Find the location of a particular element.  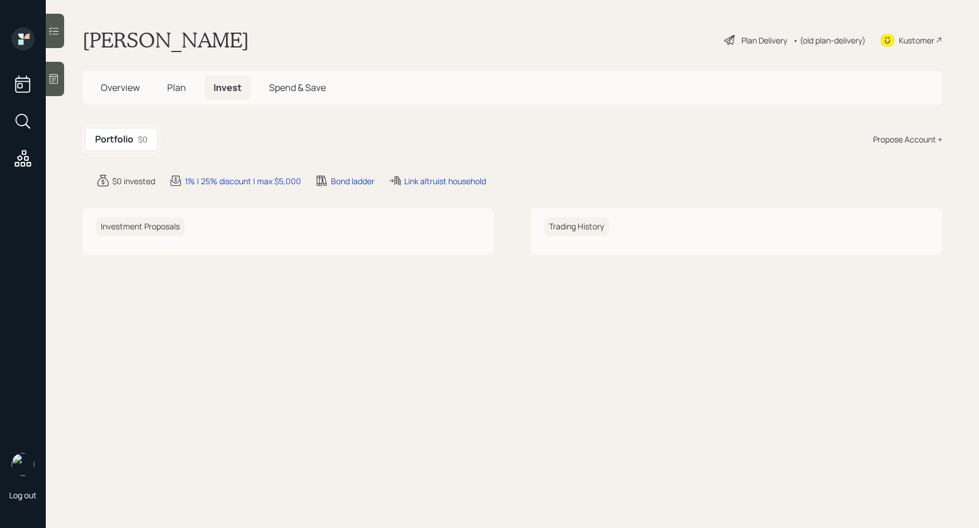

div: $0 invested is located at coordinates (133, 181).